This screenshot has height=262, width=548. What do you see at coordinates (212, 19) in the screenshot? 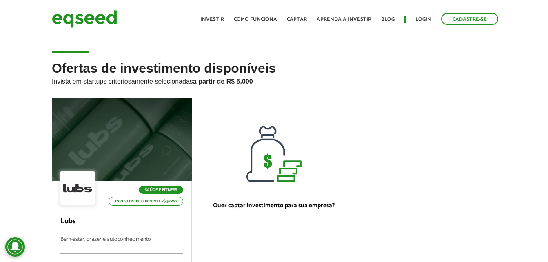
I see `a: Investir` at bounding box center [212, 19].